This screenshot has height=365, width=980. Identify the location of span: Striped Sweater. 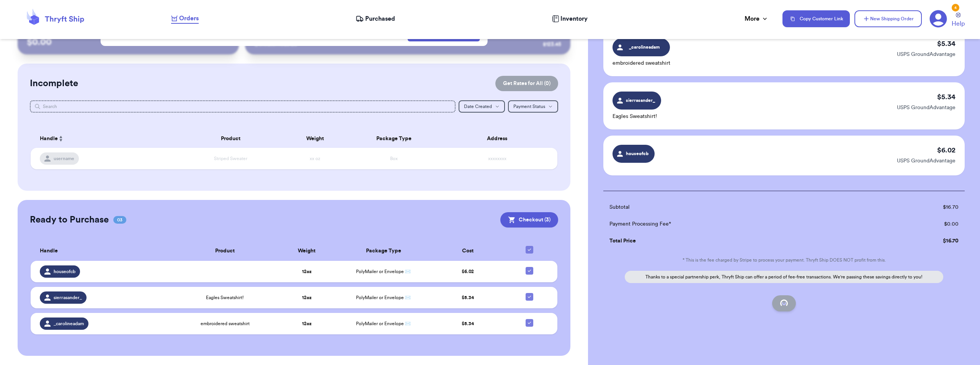
(230, 159).